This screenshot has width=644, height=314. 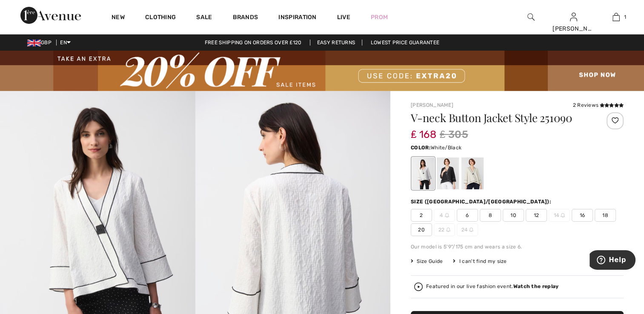 What do you see at coordinates (253, 43) in the screenshot?
I see `a: Free shipping on orders over ₤120` at bounding box center [253, 43].